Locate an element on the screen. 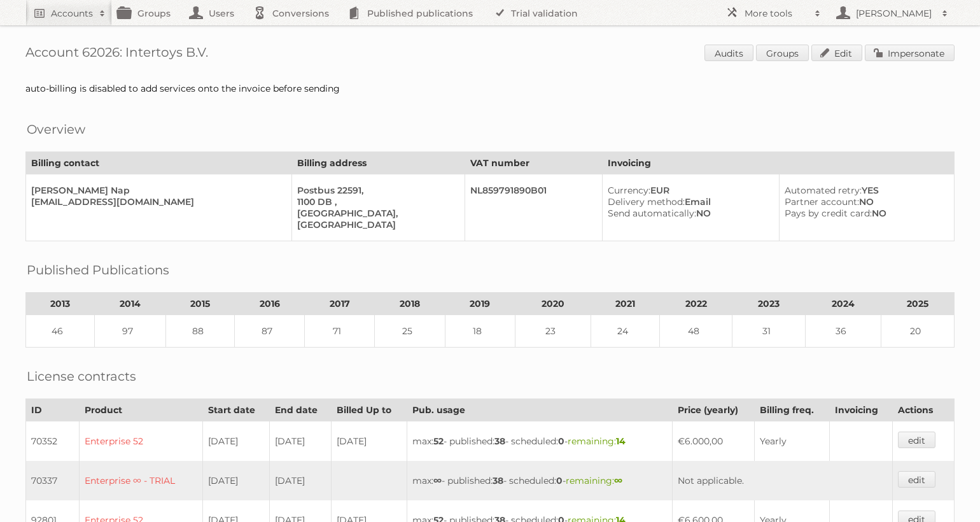 Image resolution: width=980 pixels, height=522 pixels. th: 2023 is located at coordinates (769, 304).